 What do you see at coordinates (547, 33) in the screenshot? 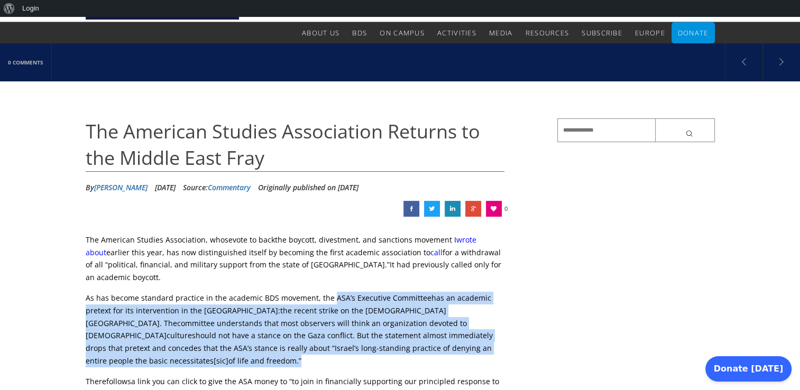
I see `a: Resources` at bounding box center [547, 33].